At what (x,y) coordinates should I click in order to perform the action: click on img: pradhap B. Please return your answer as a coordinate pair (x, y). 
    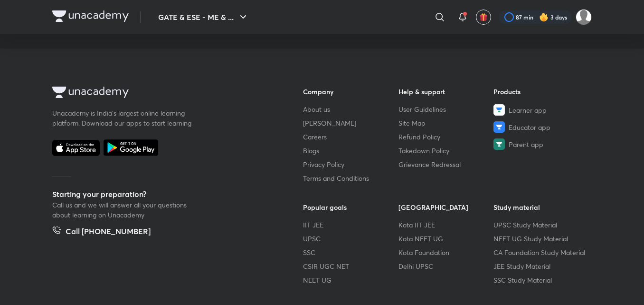
    Looking at the image, I should click on (583, 17).